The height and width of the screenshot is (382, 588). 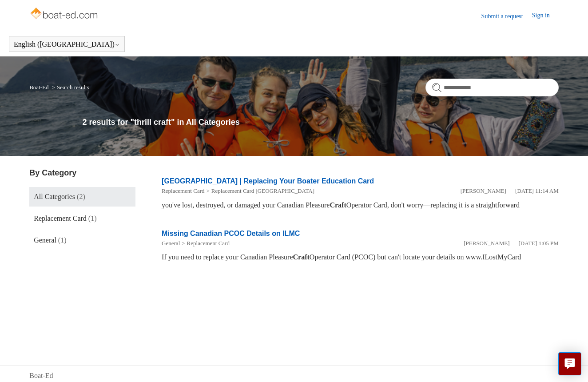 I want to click on a: Missing Canadian PCOC Details on ILMC, so click(x=230, y=233).